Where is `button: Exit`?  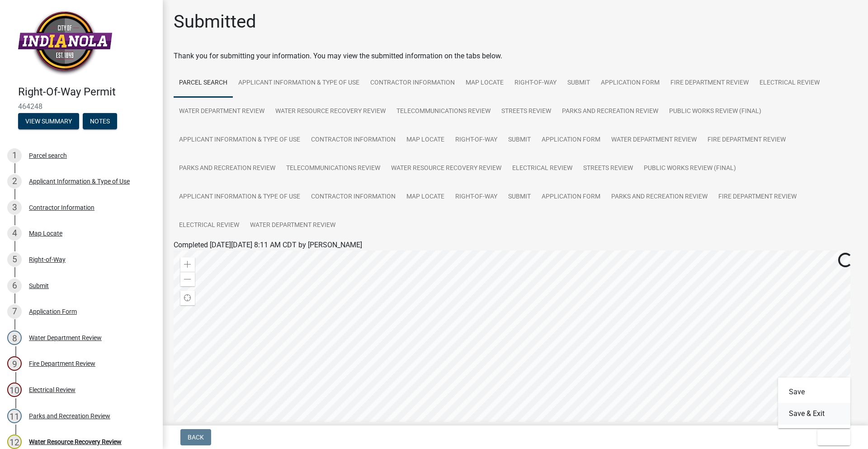 button: Exit is located at coordinates (833, 437).